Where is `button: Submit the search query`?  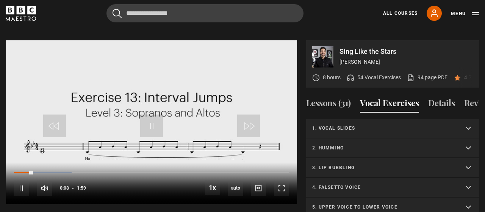
button: Submit the search query is located at coordinates (117, 13).